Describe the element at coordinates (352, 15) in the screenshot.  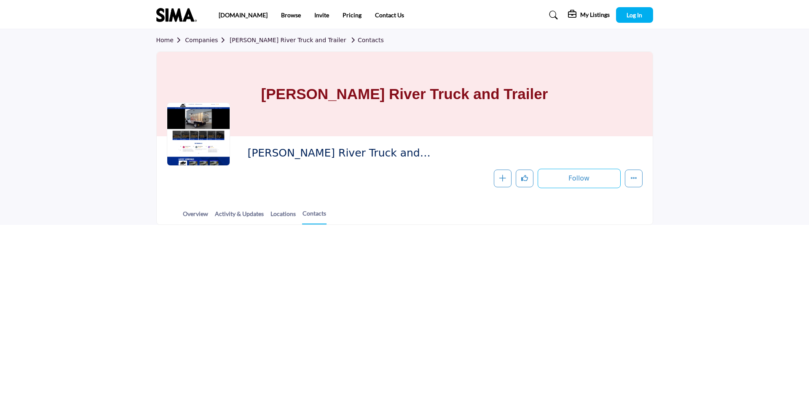
I see `a: Pricing` at that location.